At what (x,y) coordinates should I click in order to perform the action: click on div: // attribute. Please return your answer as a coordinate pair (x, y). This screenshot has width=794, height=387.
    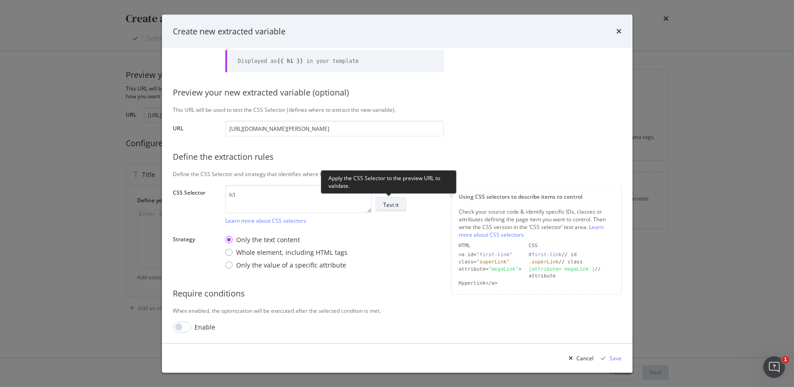
    Looking at the image, I should click on (571, 272).